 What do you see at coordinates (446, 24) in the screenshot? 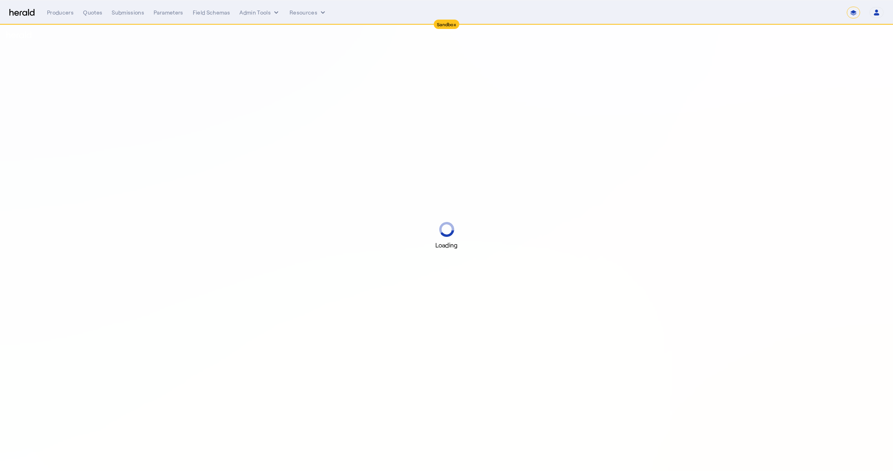
I see `div: Sandbox` at bounding box center [446, 24].